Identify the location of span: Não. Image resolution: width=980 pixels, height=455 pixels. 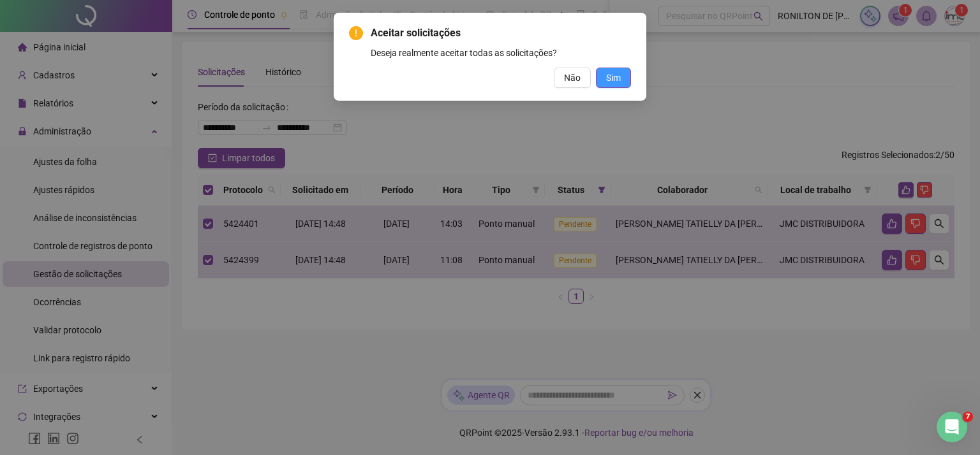
(572, 78).